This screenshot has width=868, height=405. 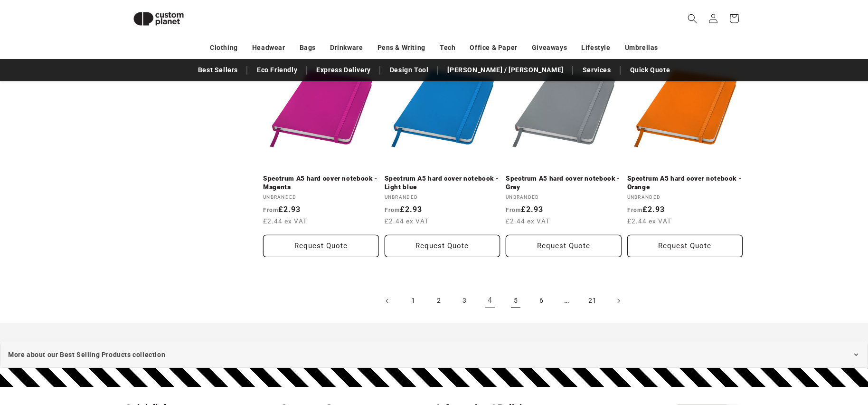 What do you see at coordinates (593, 301) in the screenshot?
I see `a: Page 21` at bounding box center [593, 301].